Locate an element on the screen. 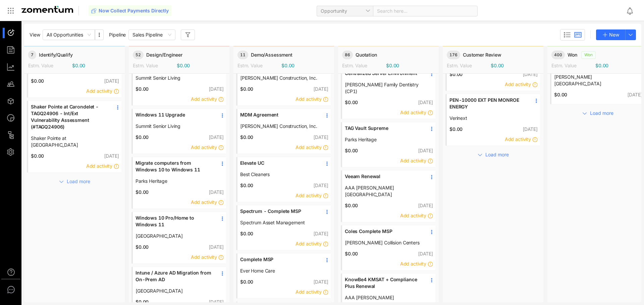 The image size is (644, 305). span: Intune / Azure AD Migration from On-Prem AD is located at coordinates (174, 277).